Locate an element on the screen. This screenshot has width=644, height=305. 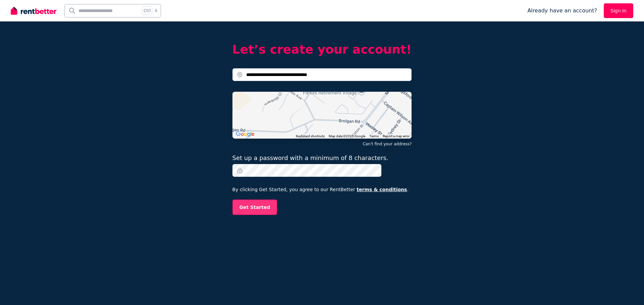
span: Ctrl is located at coordinates (147, 11).